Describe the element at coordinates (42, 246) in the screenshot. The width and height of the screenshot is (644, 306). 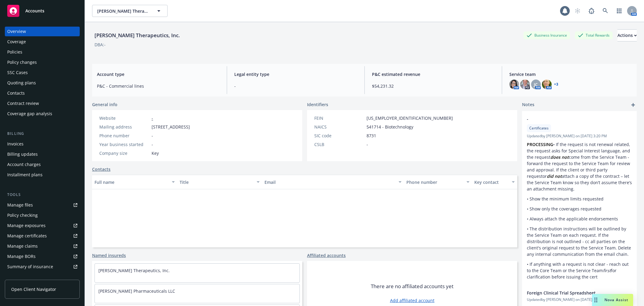
I see `a: Manage claims` at that location.